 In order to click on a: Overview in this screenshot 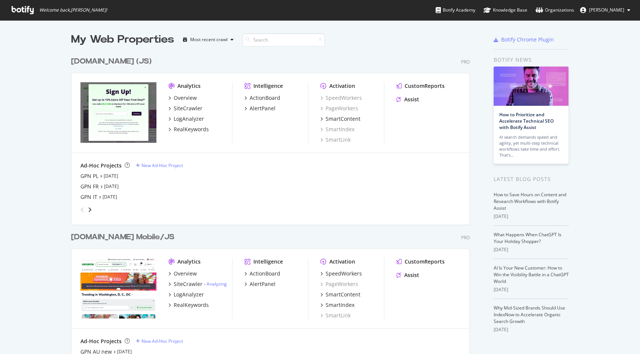, I will do `click(183, 98)`.